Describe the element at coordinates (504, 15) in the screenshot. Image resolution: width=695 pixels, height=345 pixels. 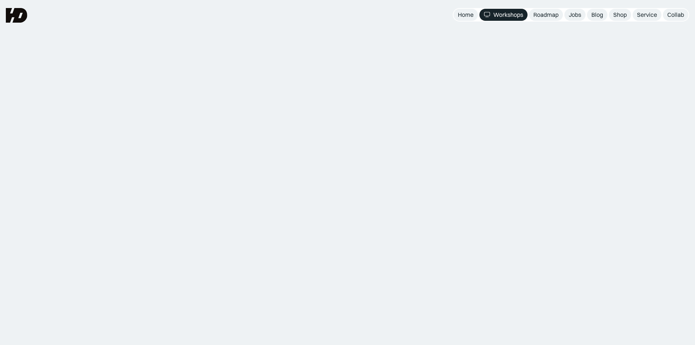
I see `a: Workshops` at that location.